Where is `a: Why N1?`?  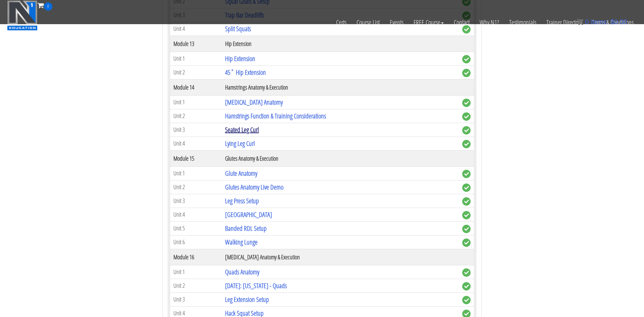 a: Why N1? is located at coordinates (490, 23).